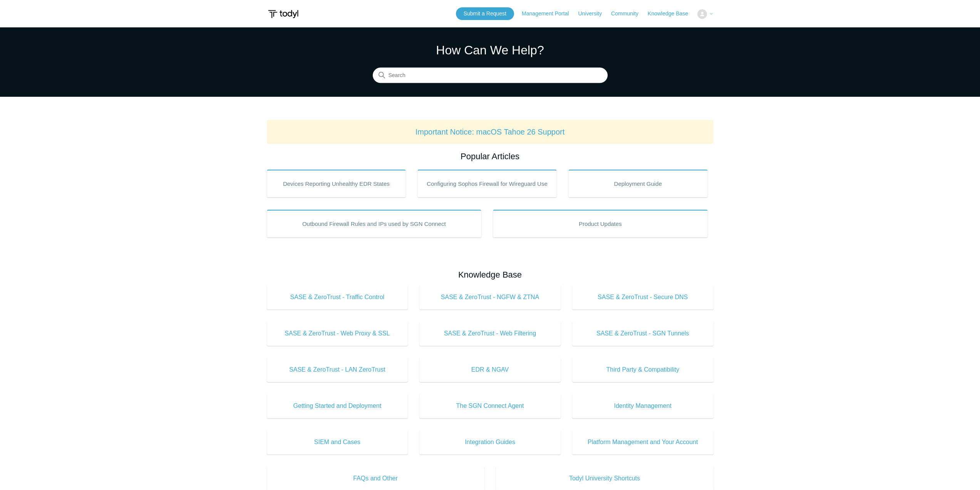  I want to click on a: Identity Management, so click(642, 405).